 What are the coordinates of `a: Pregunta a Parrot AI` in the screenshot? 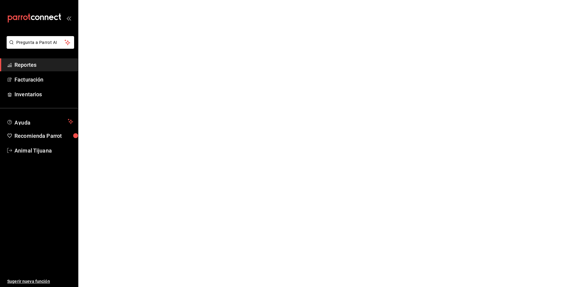 It's located at (39, 47).